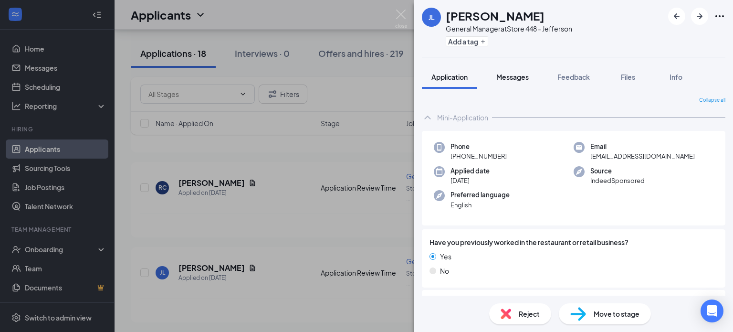  I want to click on span: Applied date, so click(470, 171).